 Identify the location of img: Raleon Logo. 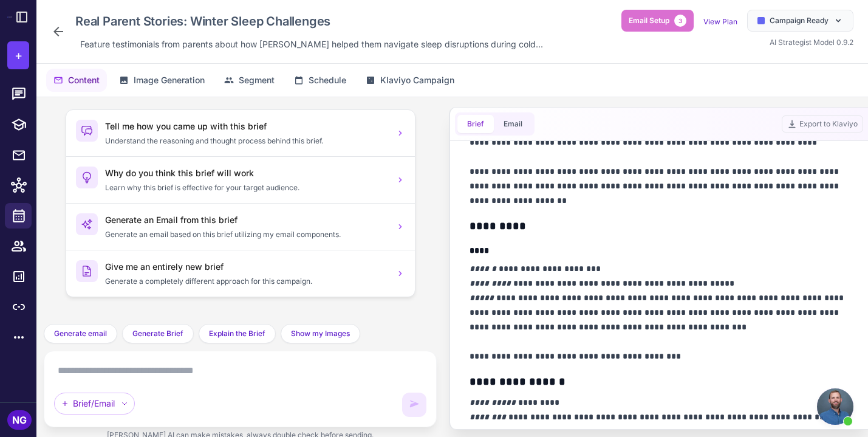
(10, 16).